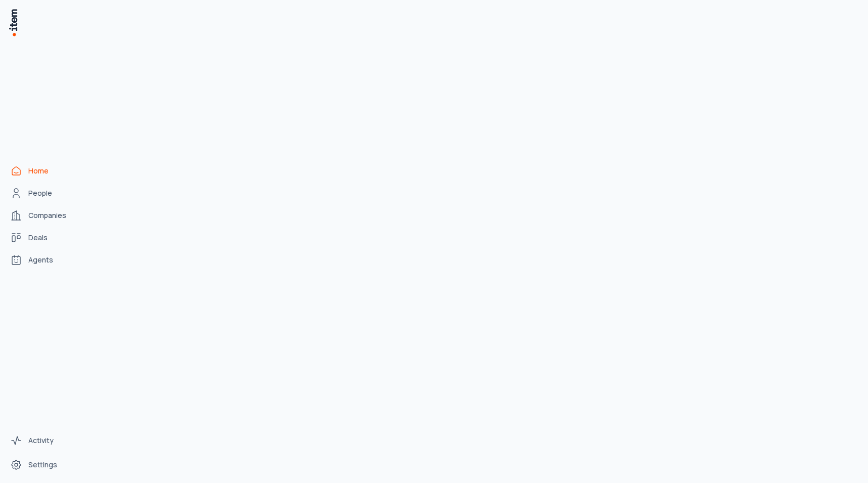  Describe the element at coordinates (43, 465) in the screenshot. I see `span: Settings` at that location.